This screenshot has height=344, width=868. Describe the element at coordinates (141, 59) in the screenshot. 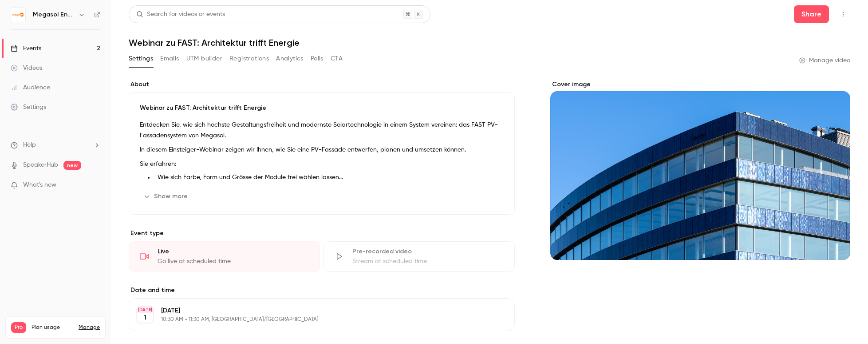

I see `button: Settings` at that location.